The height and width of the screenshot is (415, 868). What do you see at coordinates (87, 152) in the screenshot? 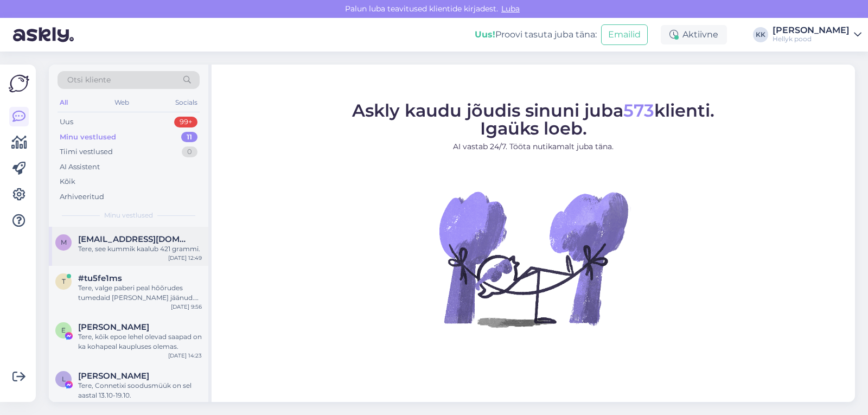
I see `div: Tiimi vestlused` at bounding box center [87, 152].